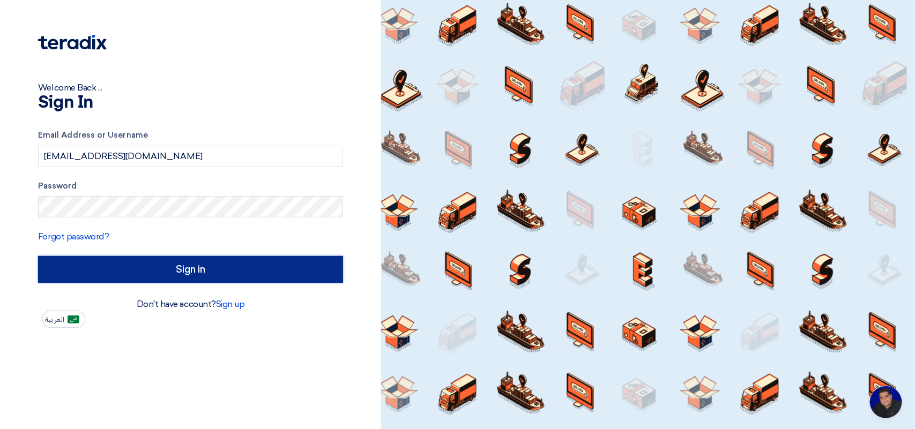 The image size is (915, 429). What do you see at coordinates (886, 402) in the screenshot?
I see `div: Open chat` at bounding box center [886, 402].